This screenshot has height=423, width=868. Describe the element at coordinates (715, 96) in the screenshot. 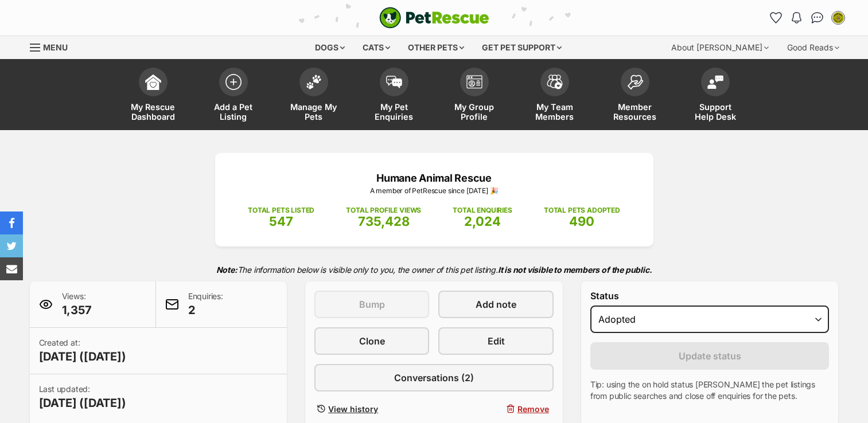

I see `a: Support Help Desk` at that location.